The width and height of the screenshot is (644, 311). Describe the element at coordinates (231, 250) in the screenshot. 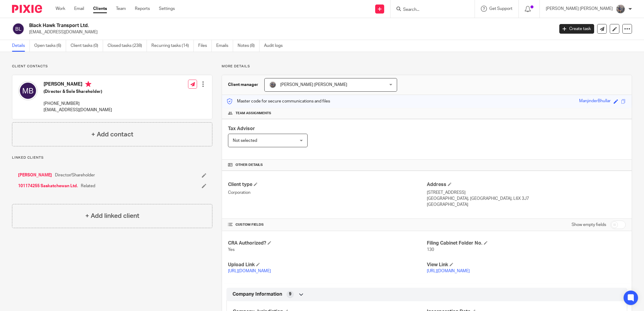

I see `span: Yes` at that location.